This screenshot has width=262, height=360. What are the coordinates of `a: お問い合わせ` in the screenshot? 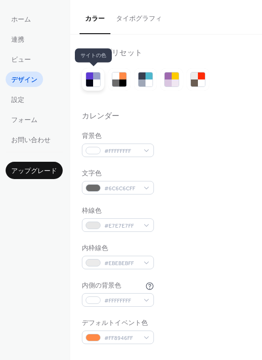 It's located at (31, 139).